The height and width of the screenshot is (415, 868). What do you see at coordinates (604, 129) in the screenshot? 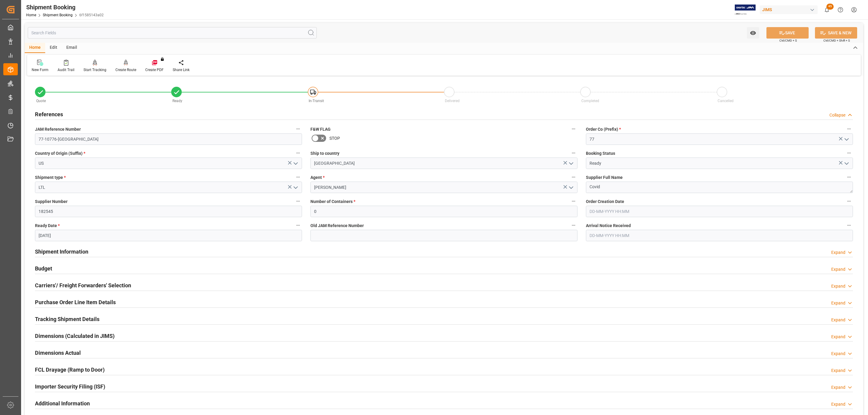
I see `span: Order Co (Prefix)` at bounding box center [604, 129].